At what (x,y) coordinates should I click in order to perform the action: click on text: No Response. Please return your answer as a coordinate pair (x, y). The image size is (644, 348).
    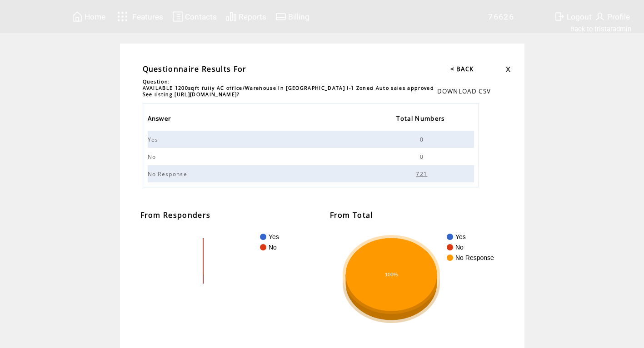
    Looking at the image, I should click on (475, 258).